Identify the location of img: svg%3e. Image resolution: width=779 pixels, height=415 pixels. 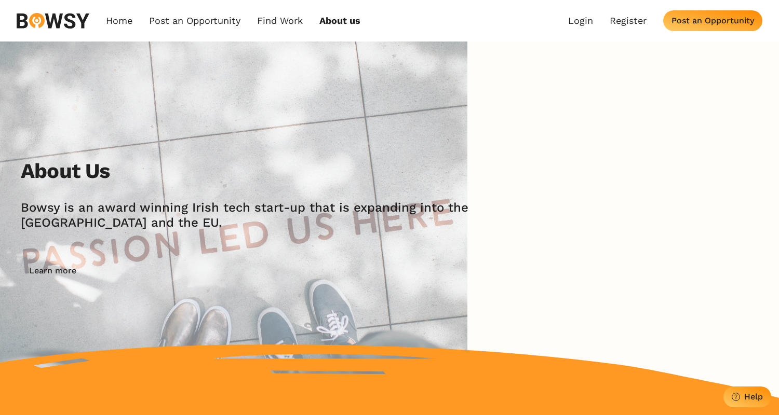
(53, 21).